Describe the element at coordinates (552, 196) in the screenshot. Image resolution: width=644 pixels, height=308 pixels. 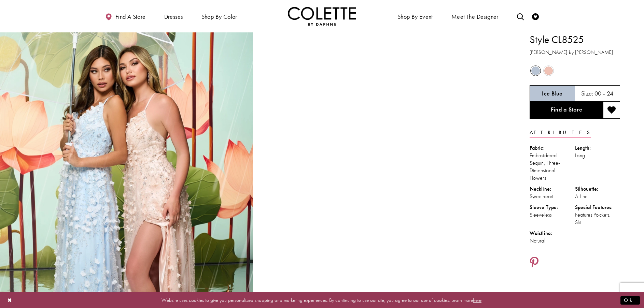
I see `div: Sweetheart` at that location.